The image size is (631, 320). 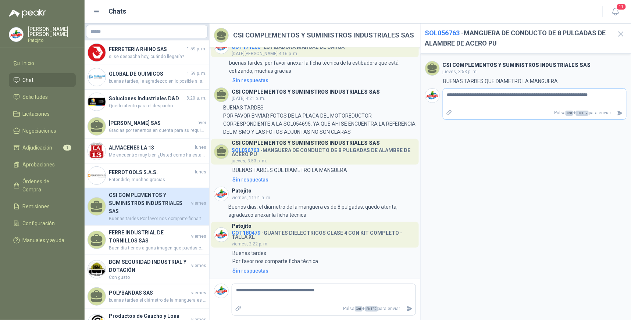 What do you see at coordinates (322, 211) in the screenshot?
I see `p: Buenos dias, el diámetro de la manguera es de 8 pulgadas, quedo atenta, agradezco anexar la ficha...` at bounding box center [322, 211].